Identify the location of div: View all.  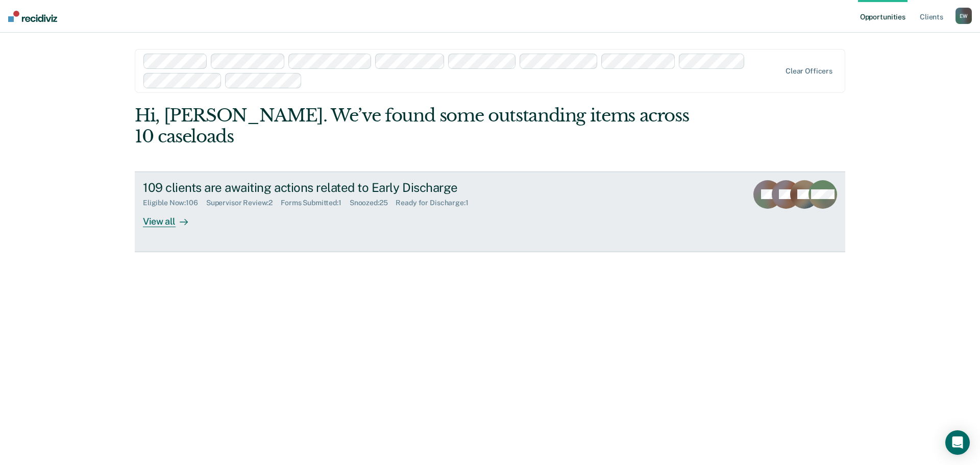
(172, 217).